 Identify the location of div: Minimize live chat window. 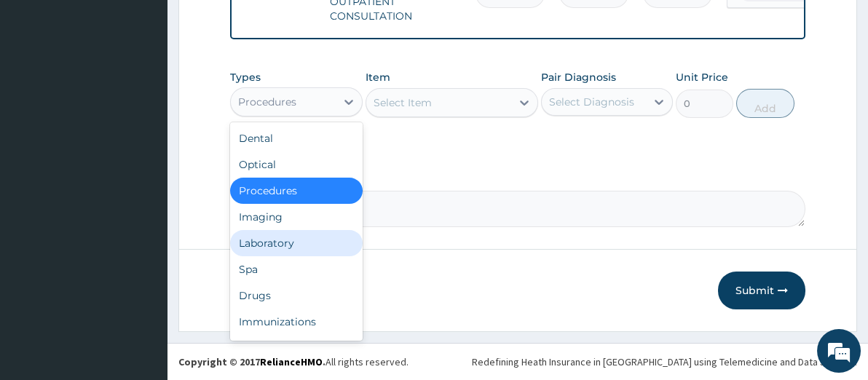
(256, 25).